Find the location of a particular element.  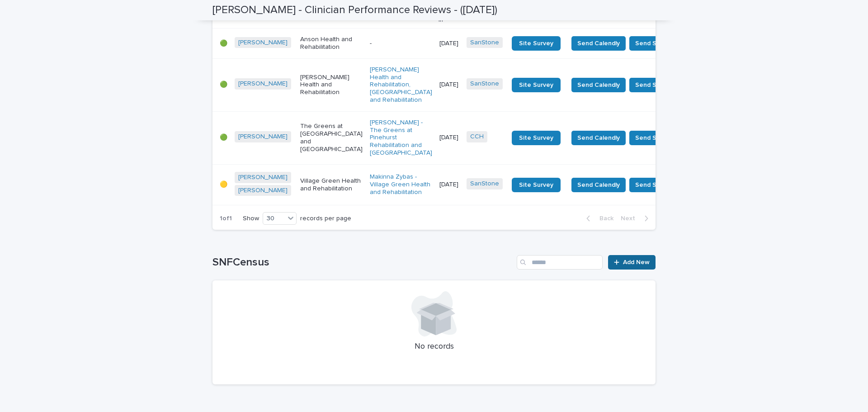

p: Village Green Health and Rehabilitation is located at coordinates (331, 185).